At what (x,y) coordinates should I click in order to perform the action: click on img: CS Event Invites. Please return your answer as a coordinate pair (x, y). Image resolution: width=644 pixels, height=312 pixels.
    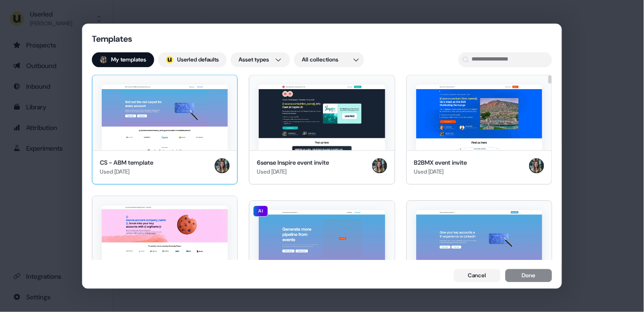
    Looking at the image, I should click on (322, 243).